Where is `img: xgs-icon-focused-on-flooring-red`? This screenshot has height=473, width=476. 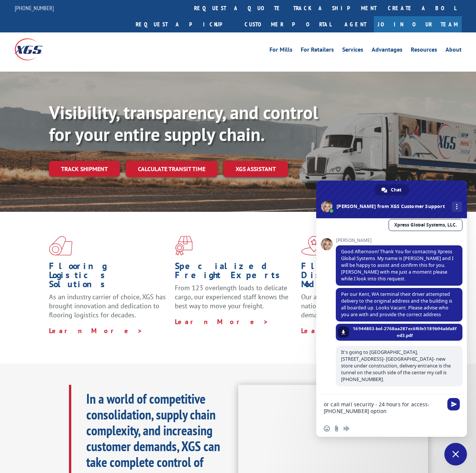 img: xgs-icon-focused-on-flooring-red is located at coordinates (184, 246).